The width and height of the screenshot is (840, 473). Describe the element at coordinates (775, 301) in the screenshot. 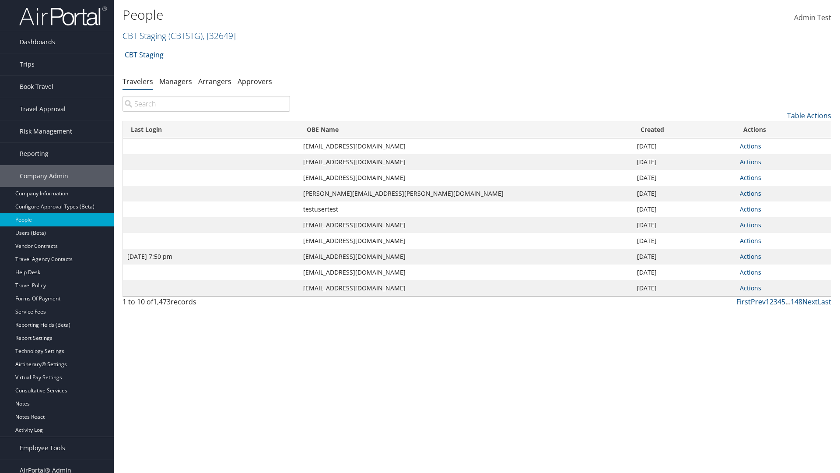

I see `a: 3` at that location.